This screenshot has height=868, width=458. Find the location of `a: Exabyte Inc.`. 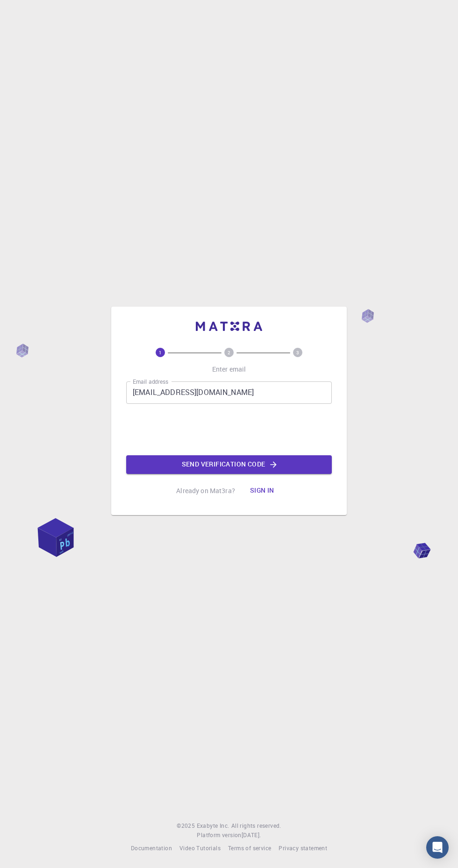

a: Exabyte Inc. is located at coordinates (213, 825).